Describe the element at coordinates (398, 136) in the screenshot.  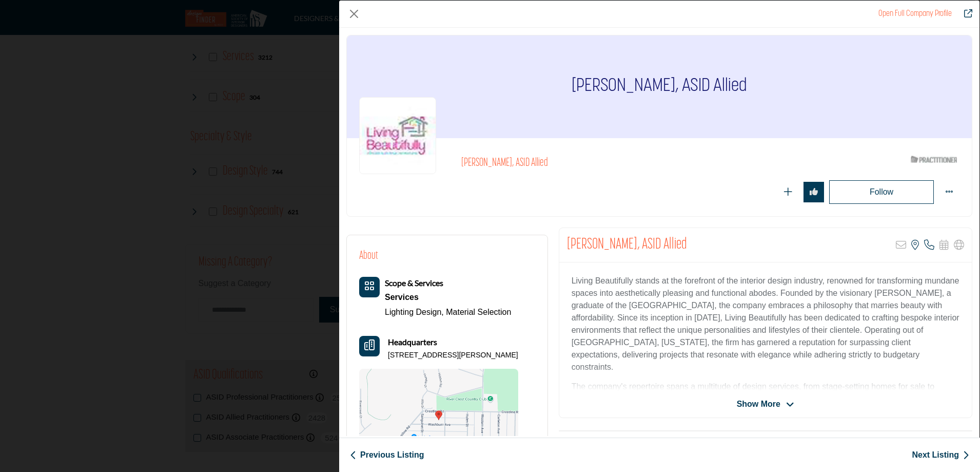
I see `img: michelle-payne logo` at that location.